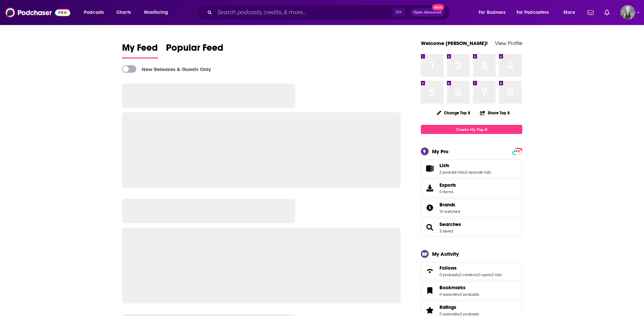 This screenshot has height=316, width=644. What do you see at coordinates (38, 13) in the screenshot?
I see `img: Podchaser - Follow, Share and Rate Podcasts` at bounding box center [38, 13].